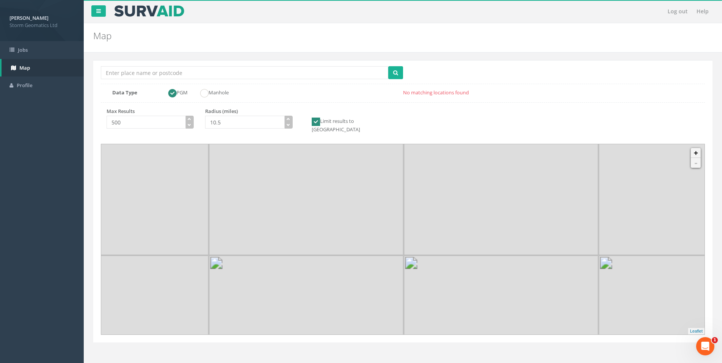 The height and width of the screenshot is (363, 722). What do you see at coordinates (248, 111) in the screenshot?
I see `p: Radius (miles)` at bounding box center [248, 111].